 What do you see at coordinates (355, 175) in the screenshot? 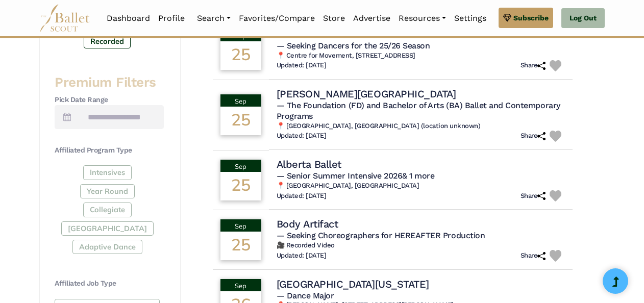
I see `span: — Senior Summer Intensive 2026` at bounding box center [355, 175].